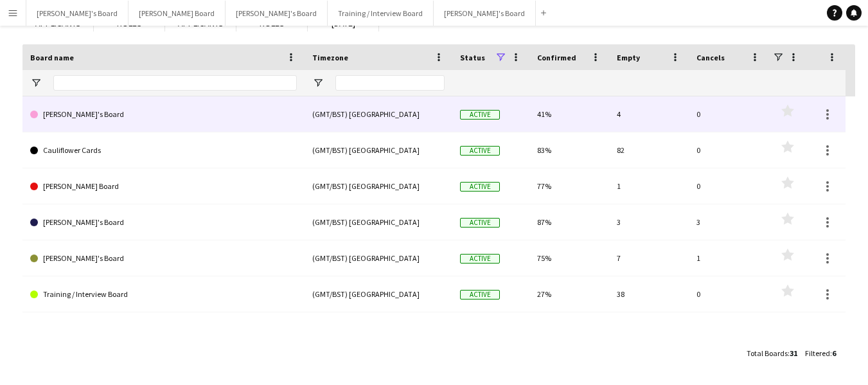 The image size is (868, 385). Describe the element at coordinates (330, 57) in the screenshot. I see `span: Timezone` at that location.